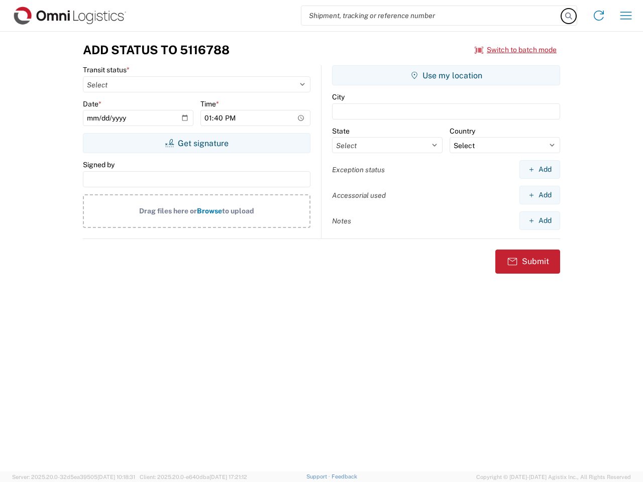  I want to click on label: Transit status, so click(106, 70).